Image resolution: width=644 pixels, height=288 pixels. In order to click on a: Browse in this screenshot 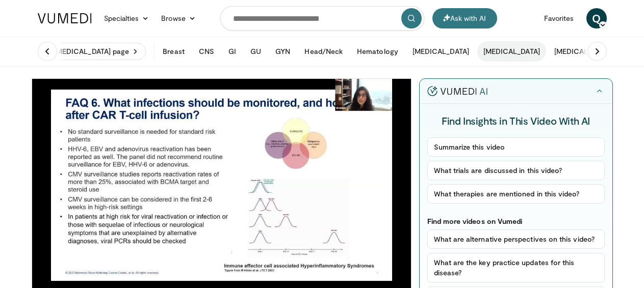, I will do `click(179, 18)`.